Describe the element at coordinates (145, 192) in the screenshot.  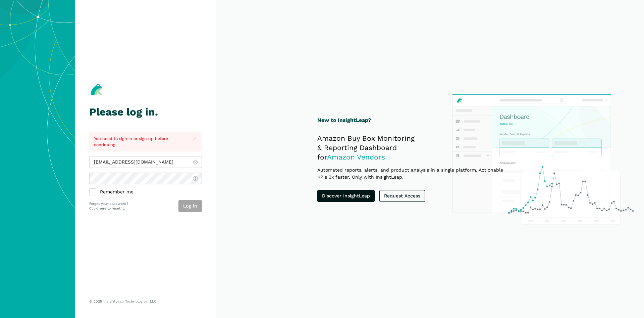
I see `label: Remember me` at that location.